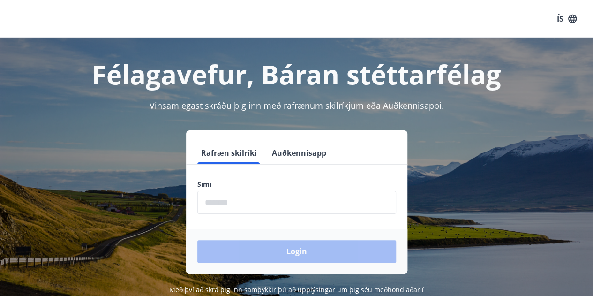 The width and height of the screenshot is (593, 296). What do you see at coordinates (296, 74) in the screenshot?
I see `h1: Félagavefur, Báran stéttarfélag` at bounding box center [296, 74].